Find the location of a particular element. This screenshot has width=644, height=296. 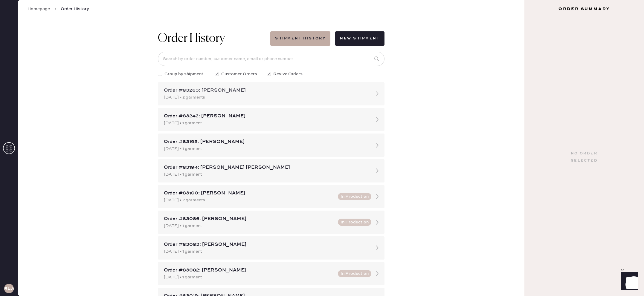

button: New Shipment is located at coordinates (360, 38).